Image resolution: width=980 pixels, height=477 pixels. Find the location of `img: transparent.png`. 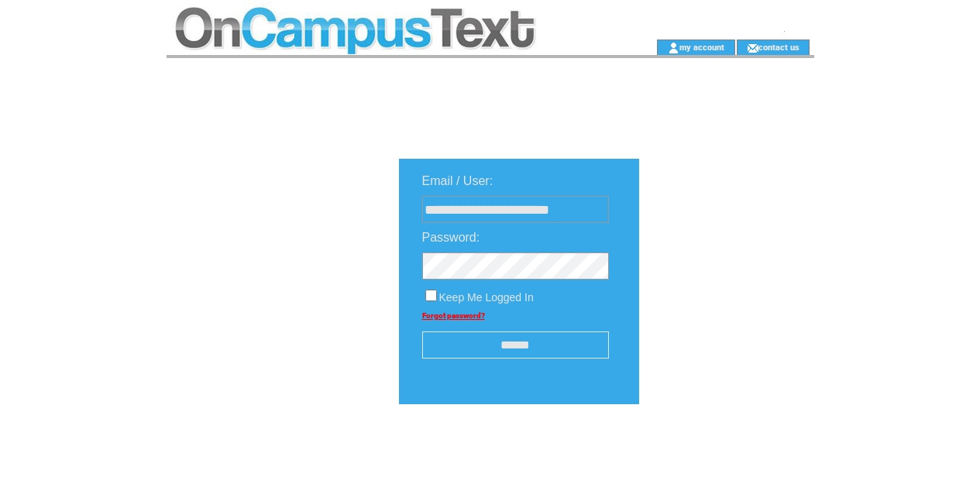

img: transparent.png is located at coordinates (723, 452).